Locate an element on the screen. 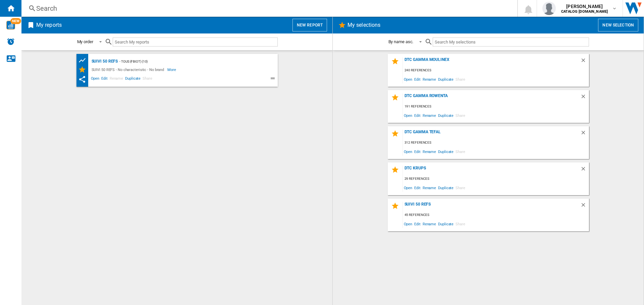  div: 240 references is located at coordinates (495, 70).